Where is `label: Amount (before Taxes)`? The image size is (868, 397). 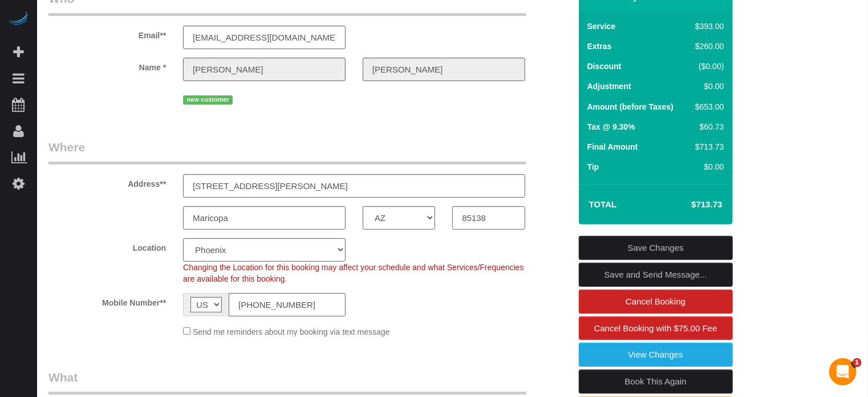 label: Amount (before Taxes) is located at coordinates (630, 106).